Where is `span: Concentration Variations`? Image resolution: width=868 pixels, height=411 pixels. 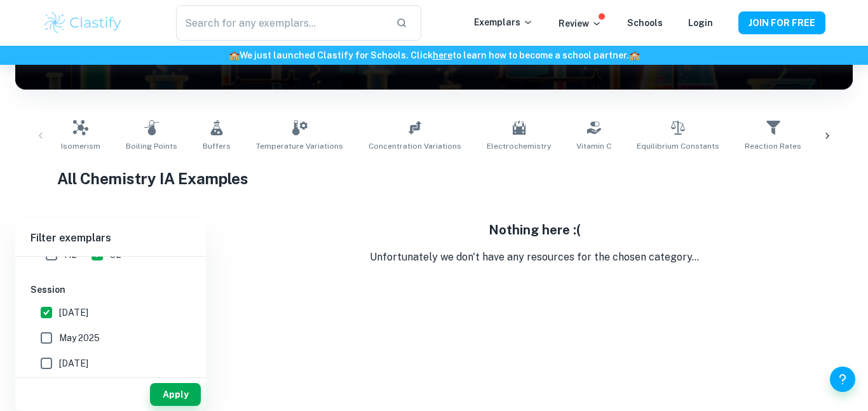
span: Concentration Variations is located at coordinates (415, 146).